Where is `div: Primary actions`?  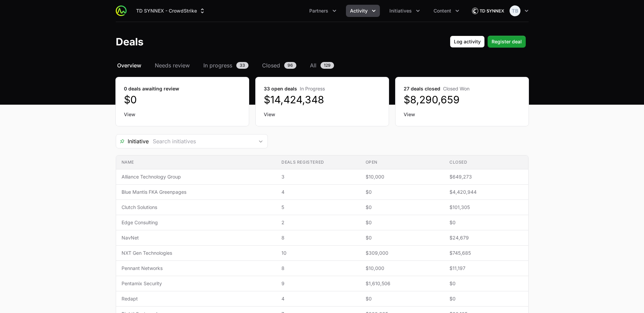 div: Primary actions is located at coordinates (488, 42).